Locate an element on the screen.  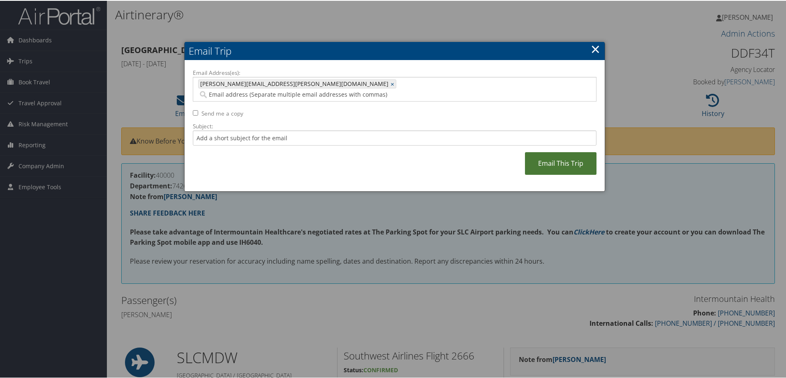
input: Email address (Separate multiple email addresses with commas) is located at coordinates (354, 94).